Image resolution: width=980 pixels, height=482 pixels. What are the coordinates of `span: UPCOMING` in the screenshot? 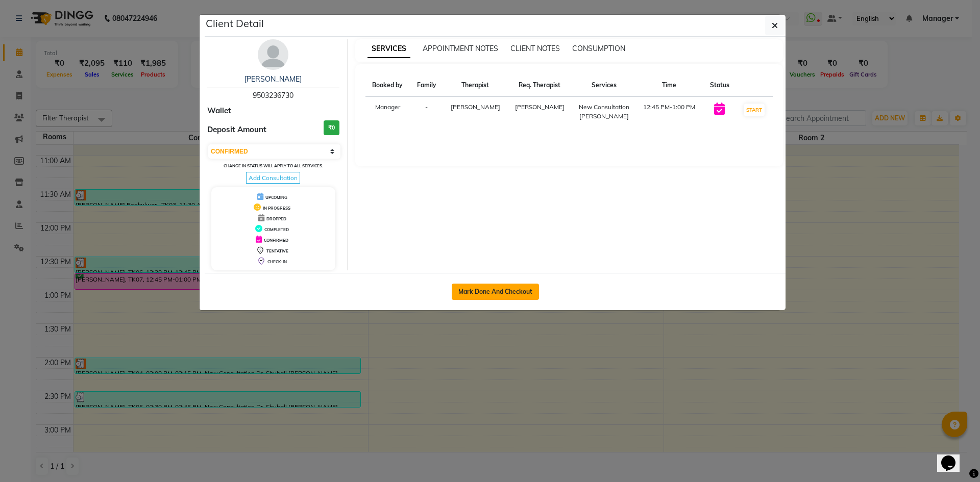 It's located at (276, 197).